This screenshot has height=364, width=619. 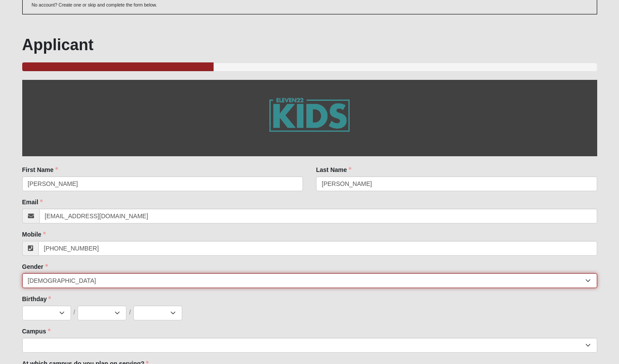 I want to click on label: First Name, so click(x=40, y=170).